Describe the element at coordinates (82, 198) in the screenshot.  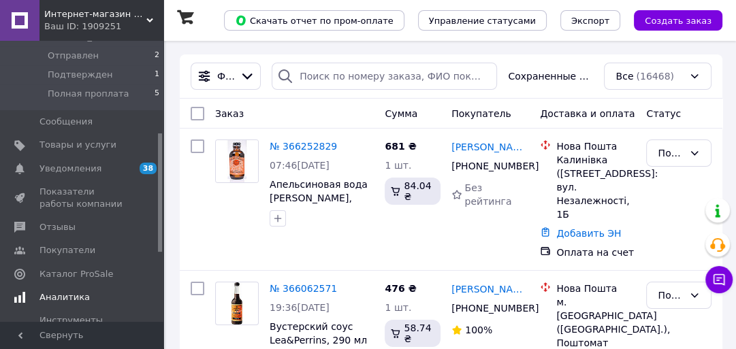
I see `span: Показатели работы компании` at that location.